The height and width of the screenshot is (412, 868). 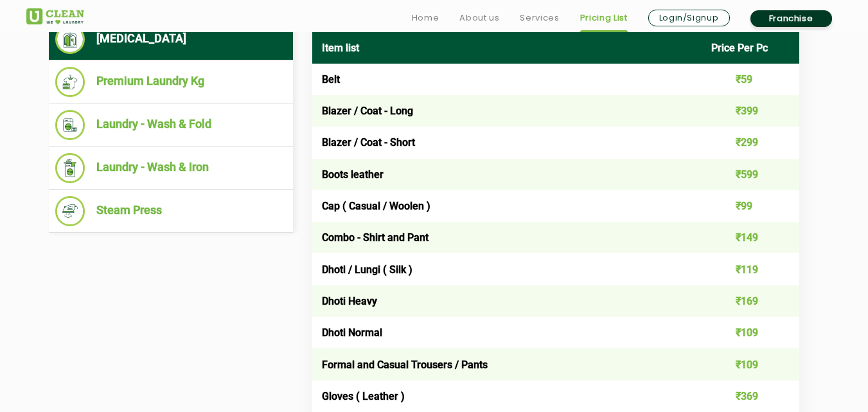 What do you see at coordinates (689, 18) in the screenshot?
I see `a: Login/Signup` at bounding box center [689, 18].